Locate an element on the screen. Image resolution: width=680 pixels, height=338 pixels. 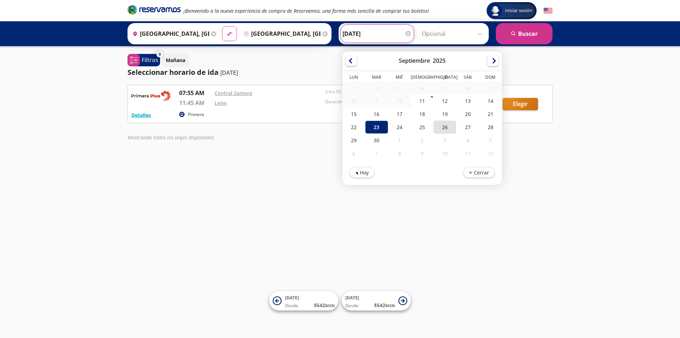
em: ¡Bienvenido a la nueva experiencia de compra de Reservamos, una forma más sencilla de comprar tus... is located at coordinates (306, 11).